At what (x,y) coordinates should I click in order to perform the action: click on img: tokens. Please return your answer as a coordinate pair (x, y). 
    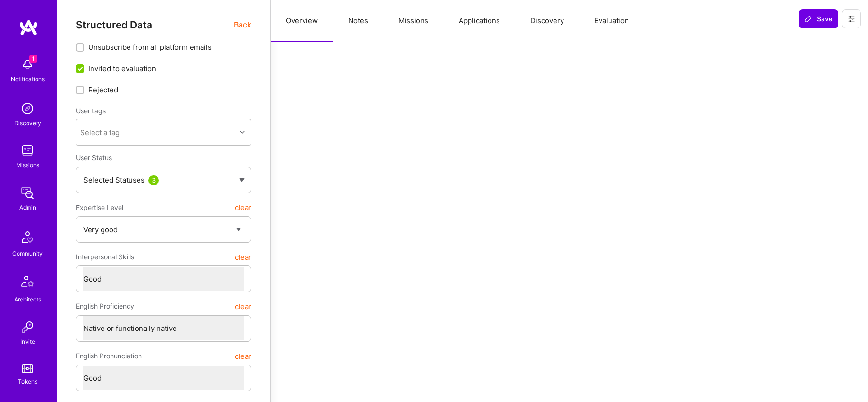
    Looking at the image, I should click on (27, 368).